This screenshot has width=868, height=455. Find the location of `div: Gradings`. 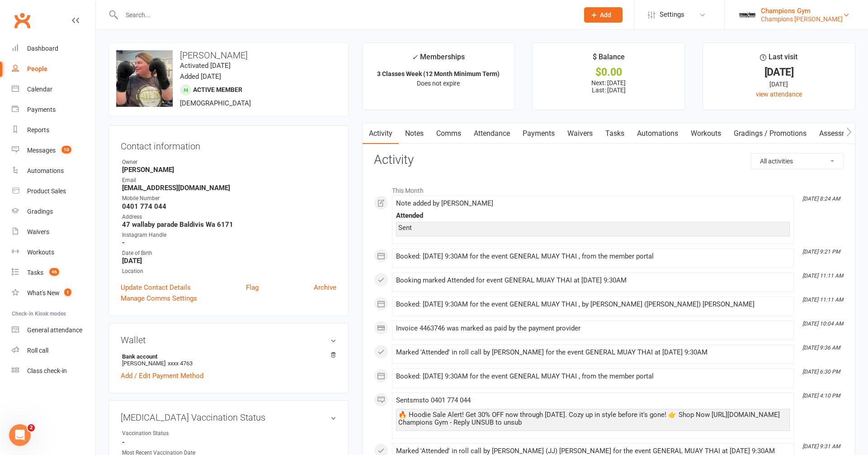

div: Gradings is located at coordinates (40, 211).